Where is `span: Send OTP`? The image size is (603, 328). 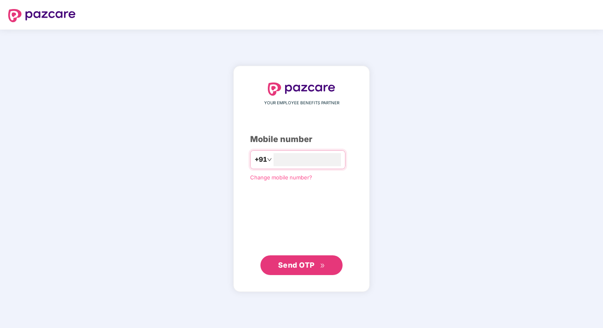
span: Send OTP is located at coordinates (296, 265).